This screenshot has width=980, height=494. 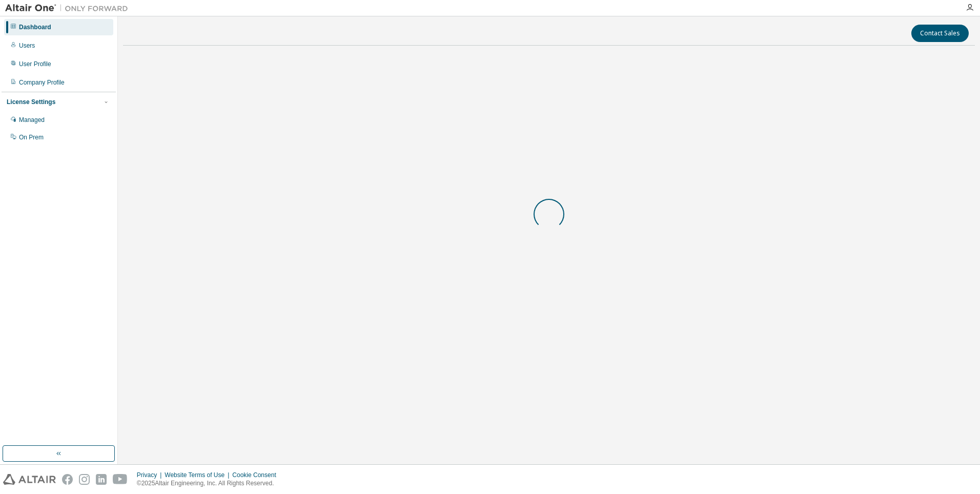 What do you see at coordinates (256, 475) in the screenshot?
I see `div: Cookie Consent` at bounding box center [256, 475].